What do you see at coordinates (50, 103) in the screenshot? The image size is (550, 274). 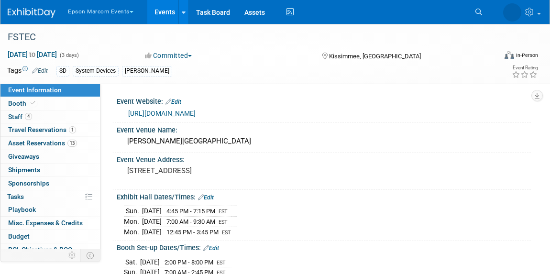 I see `a: Booth` at bounding box center [50, 103].